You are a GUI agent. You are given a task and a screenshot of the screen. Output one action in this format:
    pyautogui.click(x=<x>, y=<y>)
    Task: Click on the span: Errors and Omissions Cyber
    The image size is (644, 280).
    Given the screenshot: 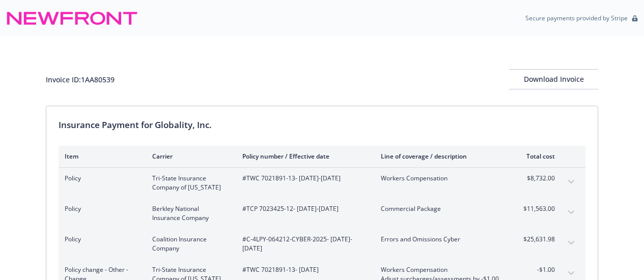 What is the action you would take?
    pyautogui.click(x=440, y=240)
    